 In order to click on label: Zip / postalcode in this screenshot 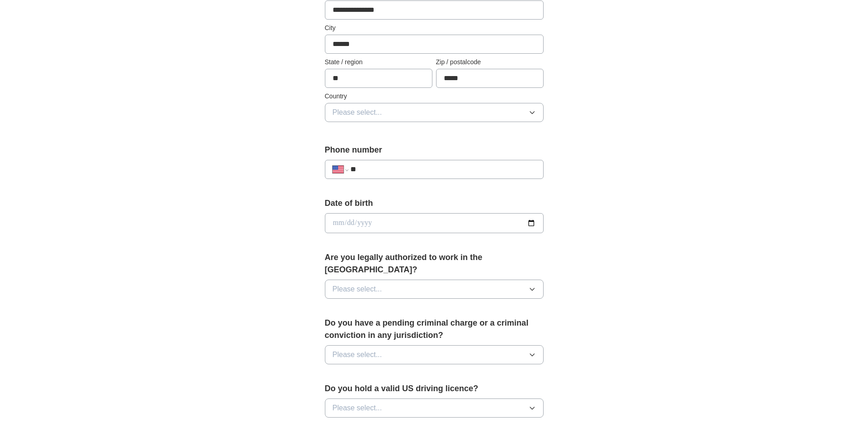, I will do `click(490, 62)`.